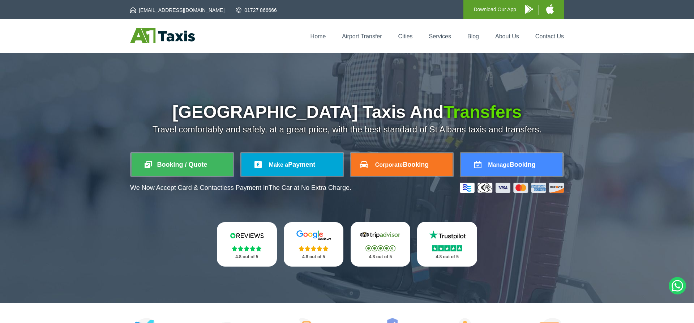  I want to click on a: Home, so click(318, 36).